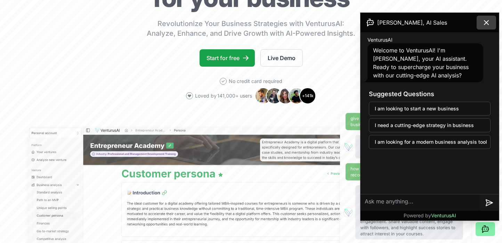 Image resolution: width=502 pixels, height=243 pixels. What do you see at coordinates (429, 142) in the screenshot?
I see `button: I am looking for a modern business analysis tool` at bounding box center [429, 142].